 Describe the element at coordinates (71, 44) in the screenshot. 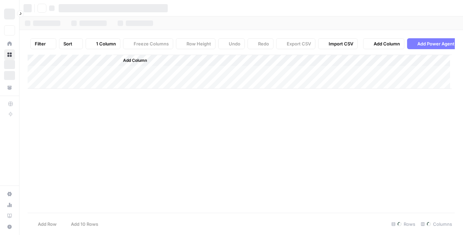

I see `button: Sort` at that location.